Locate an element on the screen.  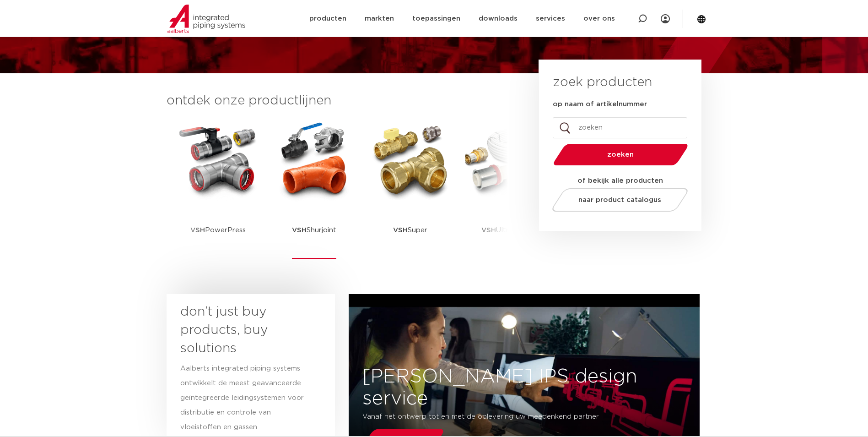
a: VSHPowerPress is located at coordinates (218, 188).